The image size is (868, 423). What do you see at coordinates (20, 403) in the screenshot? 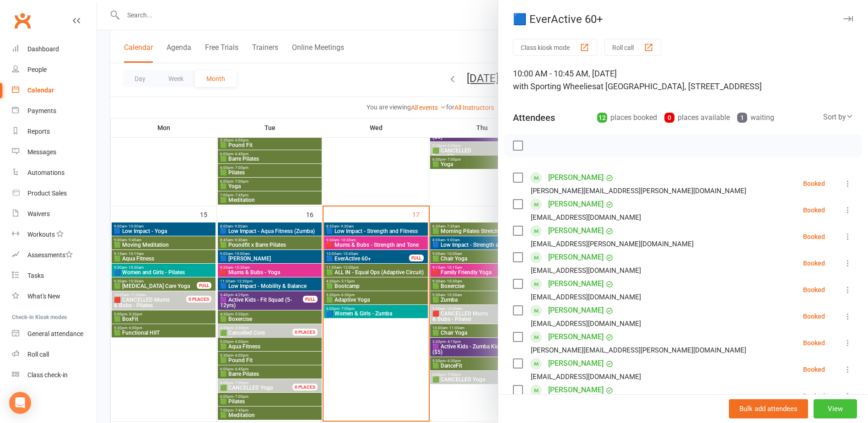
I see `div: Open Intercom Messenger` at bounding box center [20, 403].